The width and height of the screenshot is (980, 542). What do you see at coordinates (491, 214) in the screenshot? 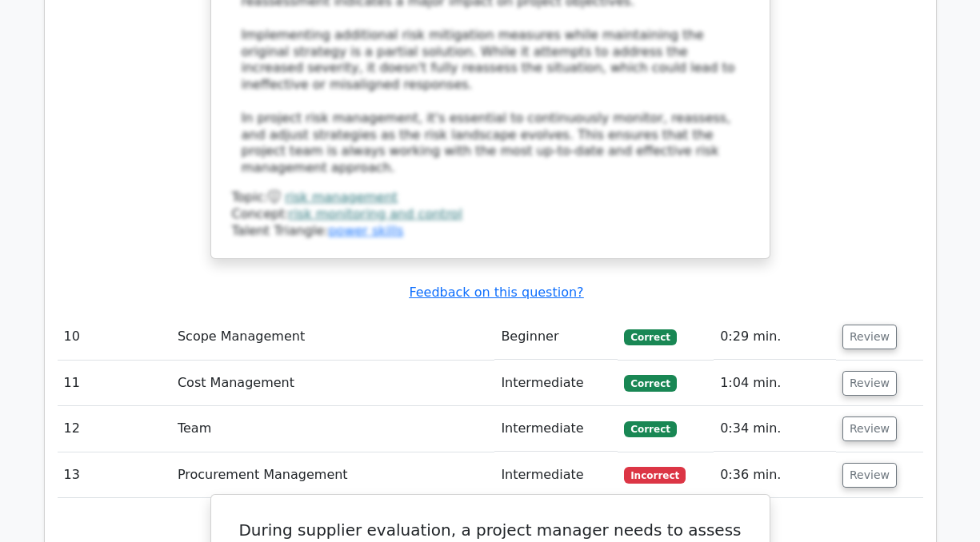
I see `div: Concept:` at bounding box center [491, 214].